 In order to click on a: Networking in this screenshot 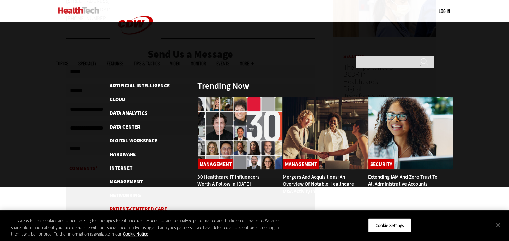, I will do `click(125, 195)`.